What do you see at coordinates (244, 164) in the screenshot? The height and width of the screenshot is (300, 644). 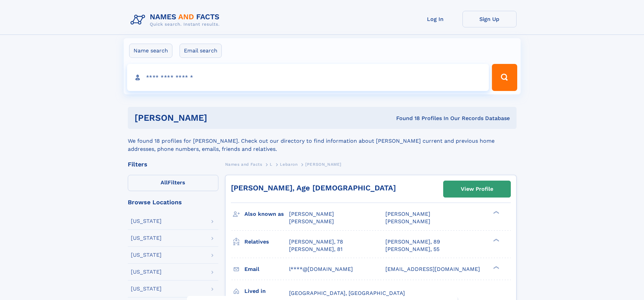 I see `a: Names and Facts` at bounding box center [244, 164].